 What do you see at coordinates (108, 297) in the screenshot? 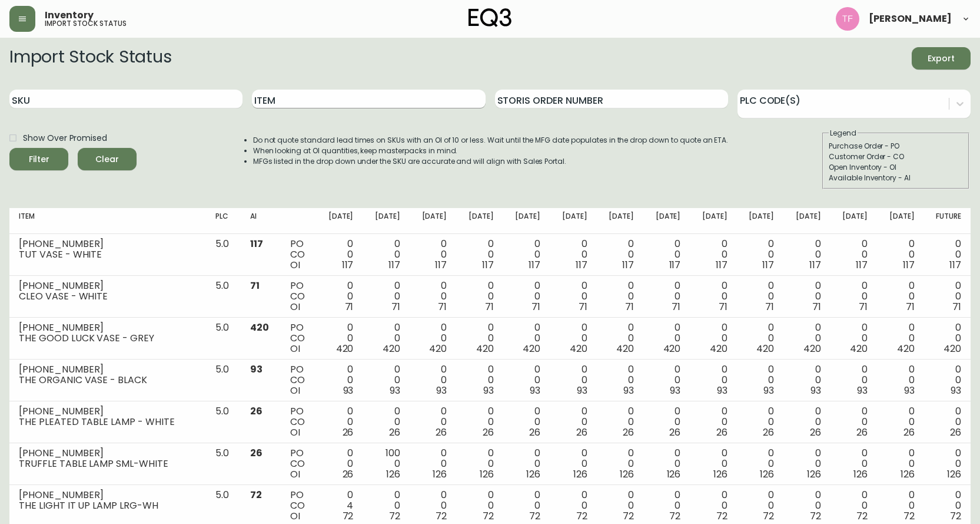
I see `div: CLEO VASE - WHITE` at bounding box center [108, 297].